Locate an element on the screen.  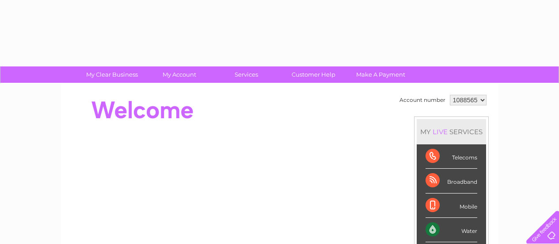
a: My Clear Business is located at coordinates (112, 74).